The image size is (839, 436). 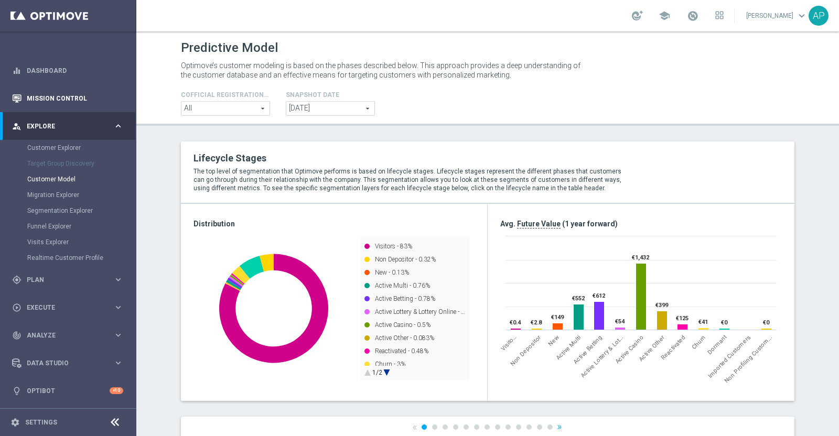 What do you see at coordinates (424, 427) in the screenshot?
I see `a: 1` at bounding box center [424, 427].